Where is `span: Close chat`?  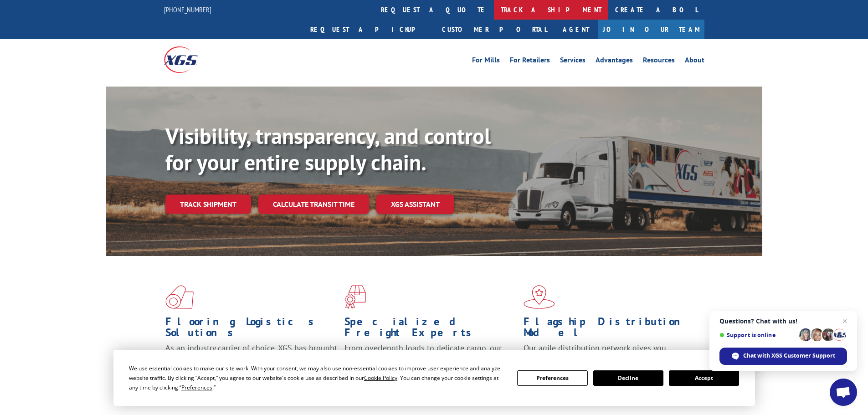 span: Close chat is located at coordinates (845, 321).